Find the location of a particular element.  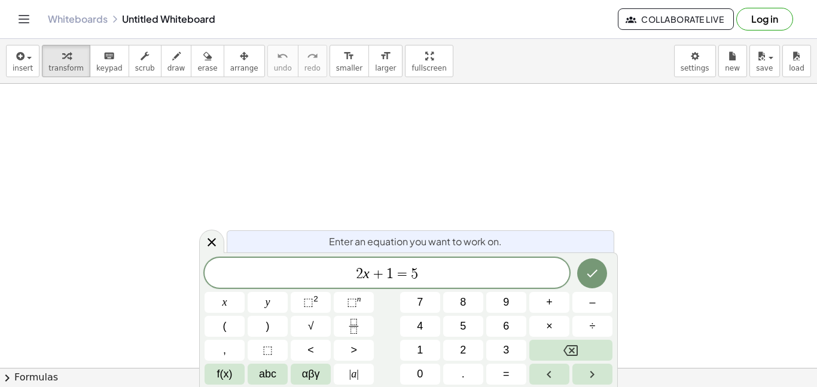

button: Done is located at coordinates (592, 273).